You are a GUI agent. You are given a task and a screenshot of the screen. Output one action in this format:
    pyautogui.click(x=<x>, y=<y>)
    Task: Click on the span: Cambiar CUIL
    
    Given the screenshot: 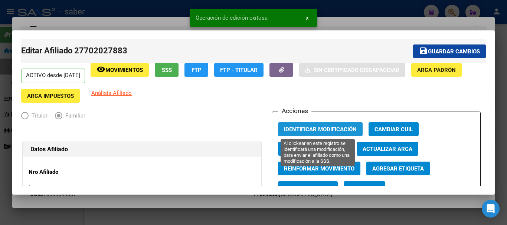 What is the action you would take?
    pyautogui.click(x=393, y=130)
    